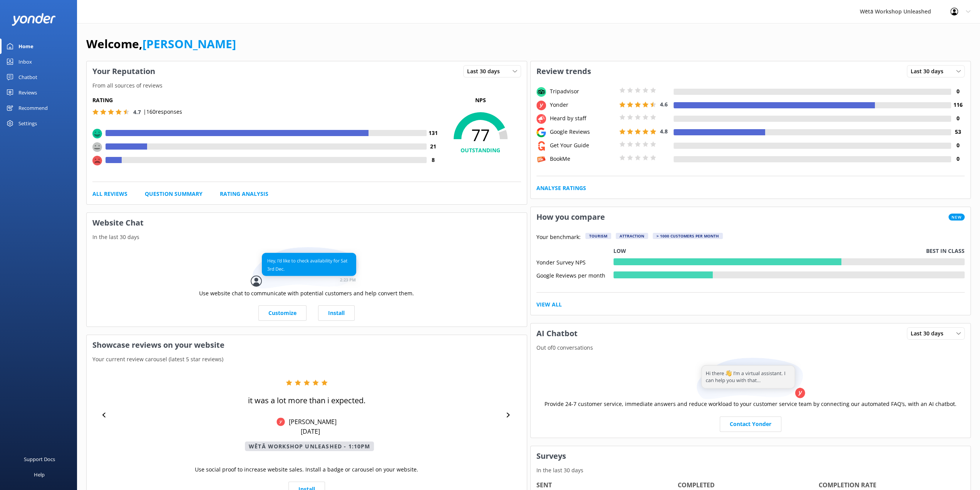 Image resolution: width=980 pixels, height=490 pixels. I want to click on span: 77, so click(480, 135).